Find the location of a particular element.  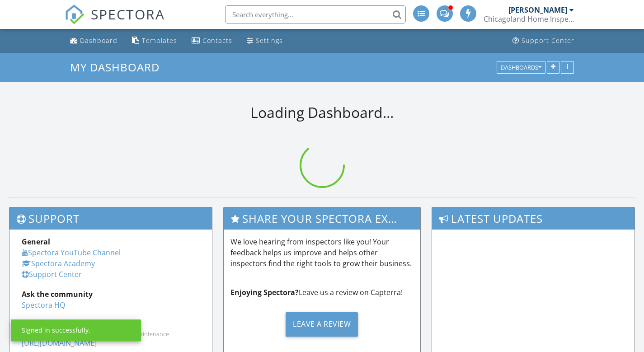

input: Search everything... is located at coordinates (316, 15).